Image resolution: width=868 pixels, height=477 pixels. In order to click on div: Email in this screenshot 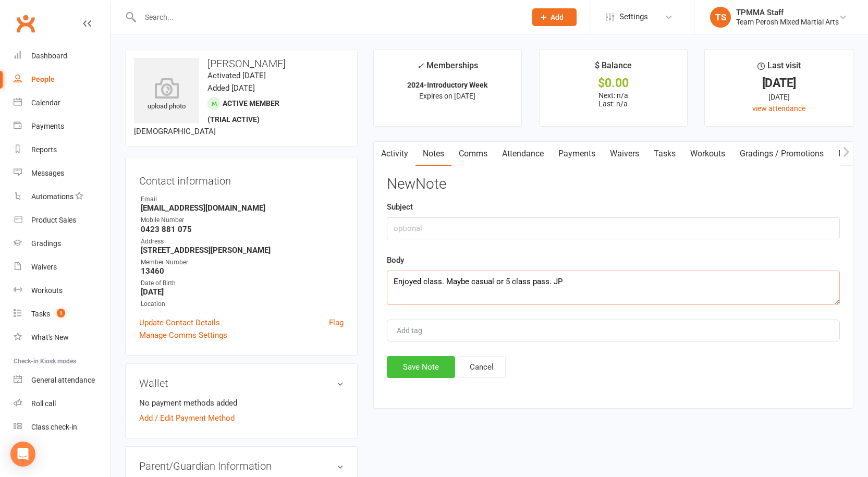, I will do `click(242, 199)`.